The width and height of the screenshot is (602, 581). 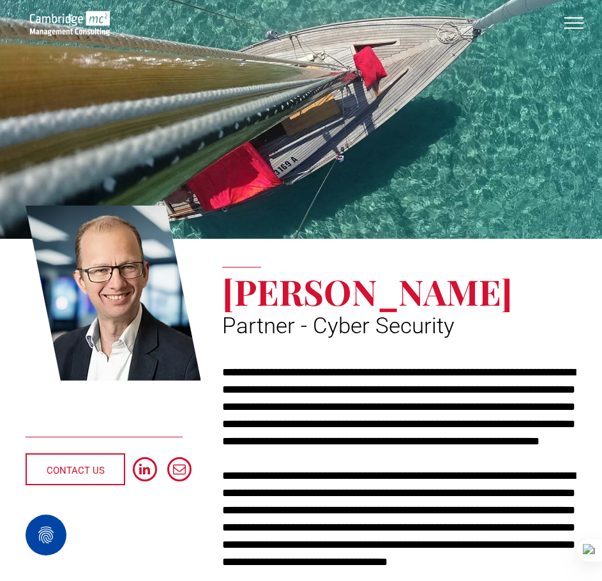 I want to click on span: Partner - Cyber Security, so click(x=339, y=326).